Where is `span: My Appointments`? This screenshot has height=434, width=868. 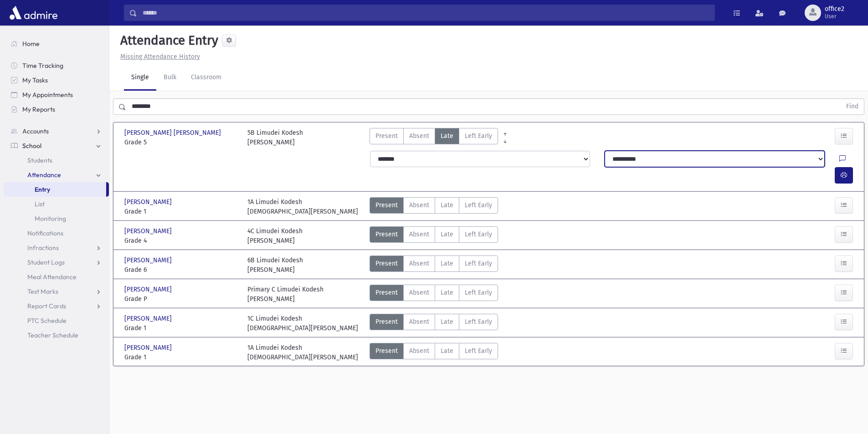
span: My Appointments is located at coordinates (48, 95).